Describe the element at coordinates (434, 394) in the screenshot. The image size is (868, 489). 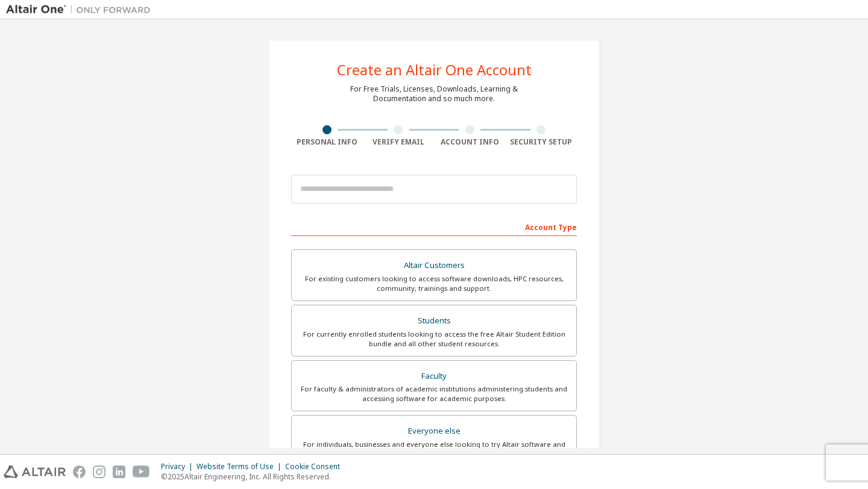
I see `div: For faculty & administrators of academic institutions administering students and accessing softwa...` at that location.